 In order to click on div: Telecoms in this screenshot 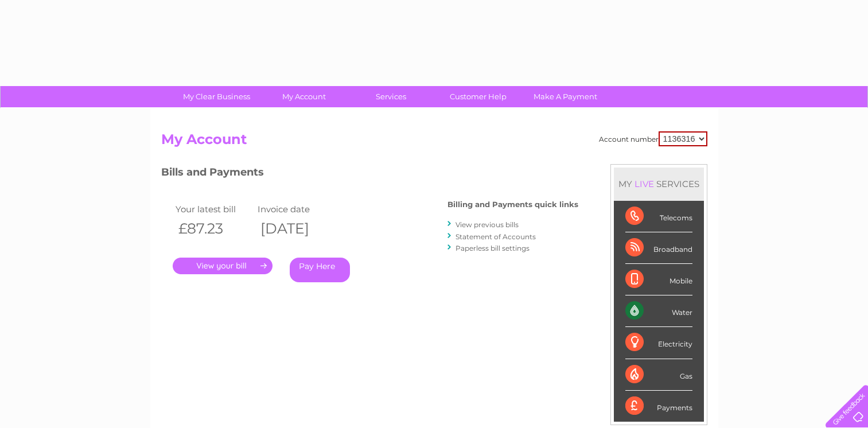, I will do `click(659, 216)`.